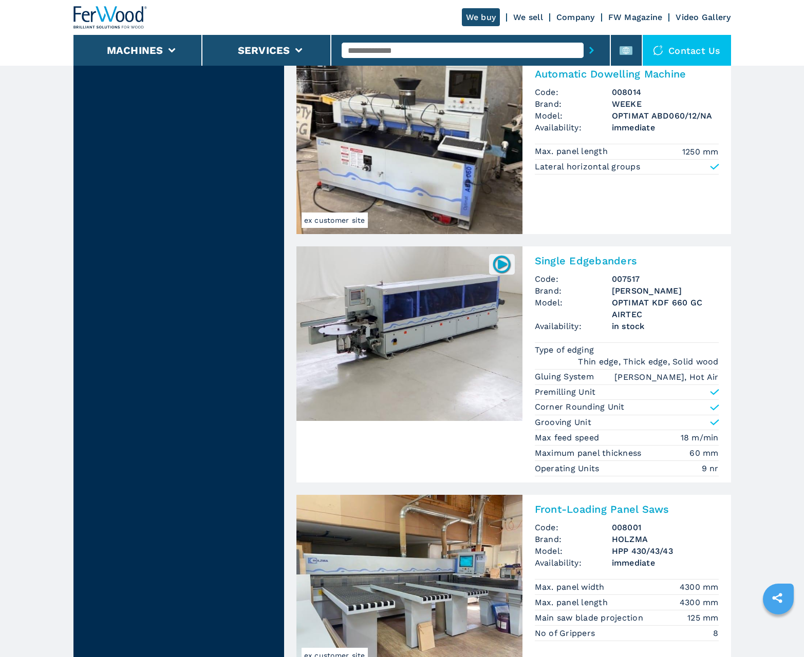 Image resolution: width=804 pixels, height=657 pixels. Describe the element at coordinates (568, 438) in the screenshot. I see `p: Max feed speed` at that location.